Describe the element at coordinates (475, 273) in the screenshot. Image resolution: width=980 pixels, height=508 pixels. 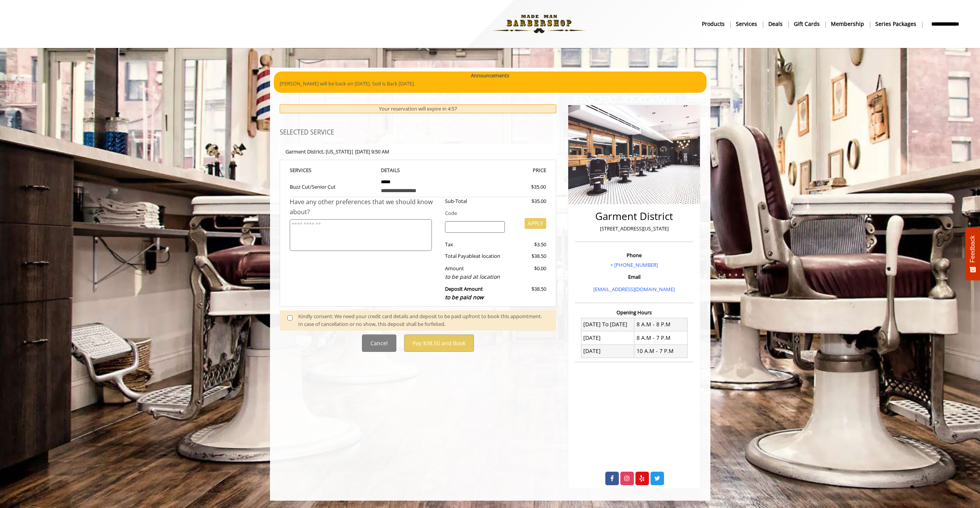
I see `div: Amount` at that location.